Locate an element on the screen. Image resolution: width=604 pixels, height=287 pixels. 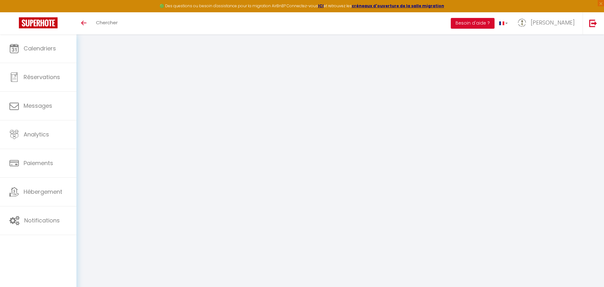
img: Super Booking is located at coordinates (38, 23).